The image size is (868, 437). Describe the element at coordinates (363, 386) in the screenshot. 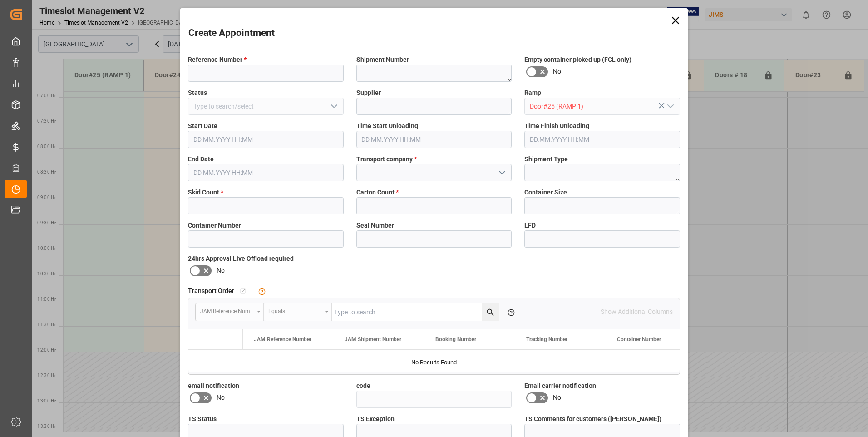

I see `span: code` at that location.